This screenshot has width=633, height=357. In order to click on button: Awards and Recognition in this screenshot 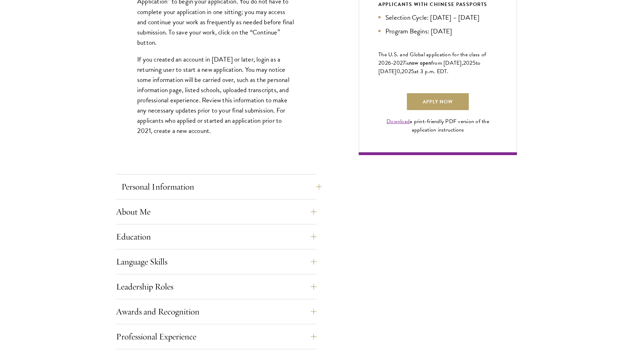, I will do `click(216, 311)`.